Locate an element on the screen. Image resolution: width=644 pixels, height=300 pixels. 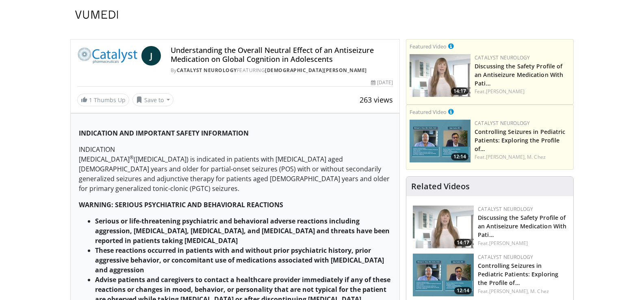
strong: These reactions occurred in patients with and without prior psychiatric history, prior aggressive... is located at coordinates (239, 260).